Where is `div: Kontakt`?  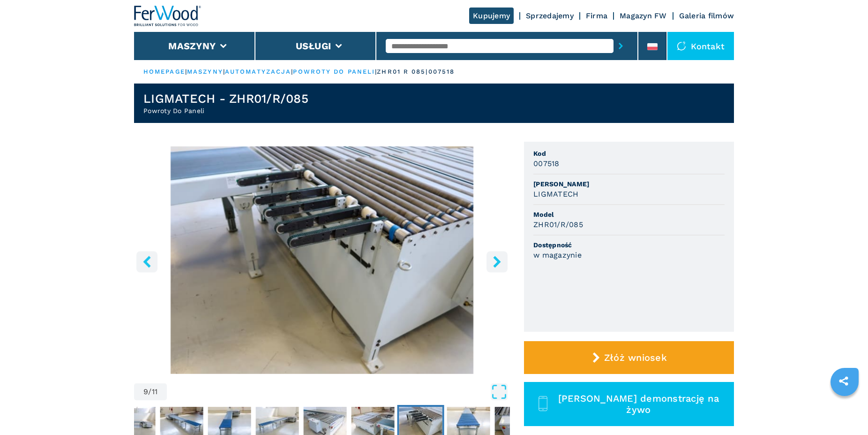
div: Kontakt is located at coordinates (701, 46).